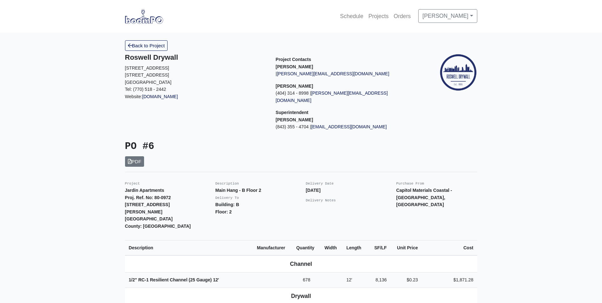 The image size is (602, 303). I want to click on strong: Main Hang - B Floor 2, so click(238, 190).